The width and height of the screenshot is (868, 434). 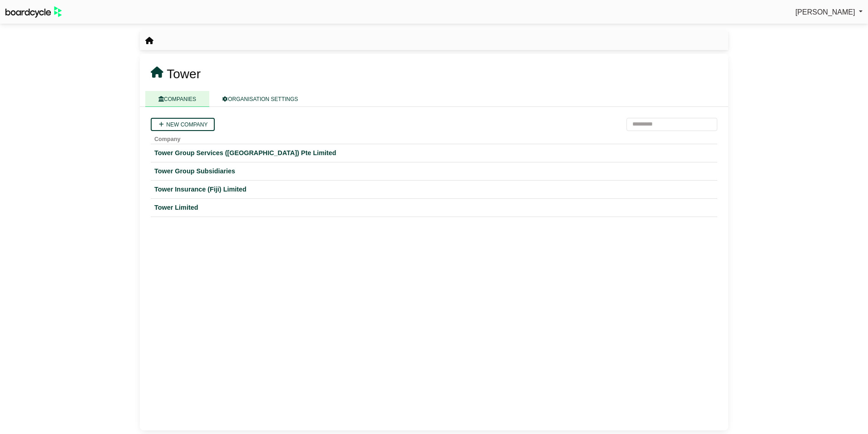 What do you see at coordinates (434, 189) in the screenshot?
I see `a: Tower Insurance (Fiji) Limited` at bounding box center [434, 189].